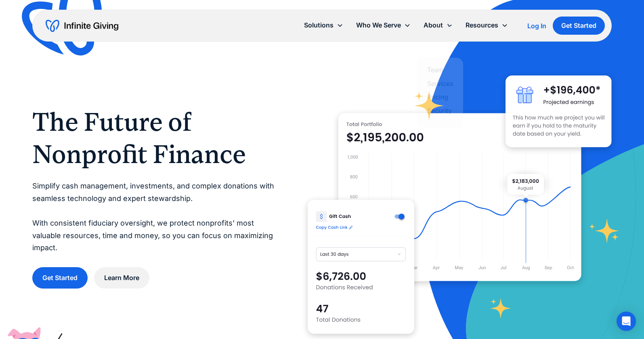 The height and width of the screenshot is (339, 644). Describe the element at coordinates (82, 26) in the screenshot. I see `a: home` at that location.